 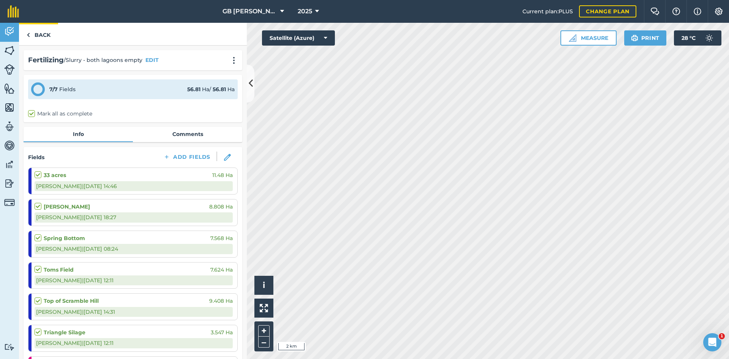 I want to click on span: 2025, so click(x=305, y=11).